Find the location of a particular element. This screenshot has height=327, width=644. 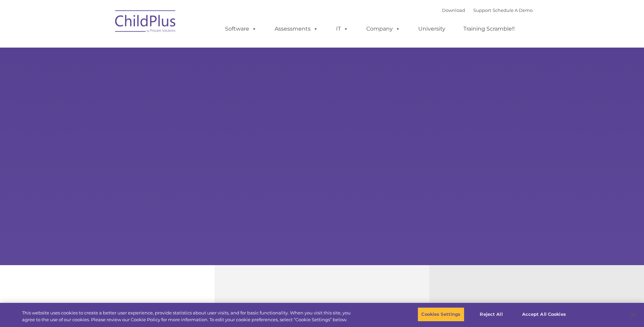

a: Software is located at coordinates (241, 29).